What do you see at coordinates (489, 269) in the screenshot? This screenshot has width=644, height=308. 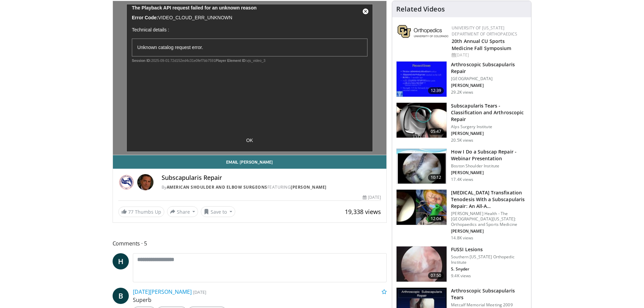 I see `p: S. Snyder` at bounding box center [489, 269].